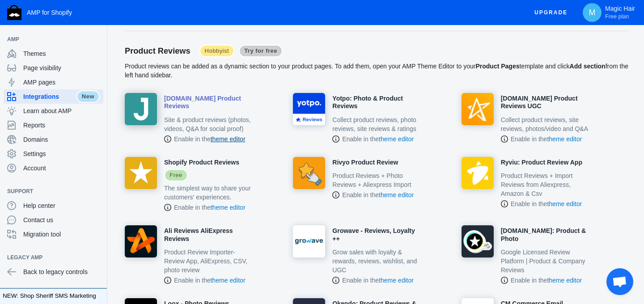  Describe the element at coordinates (377, 181) in the screenshot. I see `p: Product Reviews + Photo Reviews + Aliexpress Import` at that location.